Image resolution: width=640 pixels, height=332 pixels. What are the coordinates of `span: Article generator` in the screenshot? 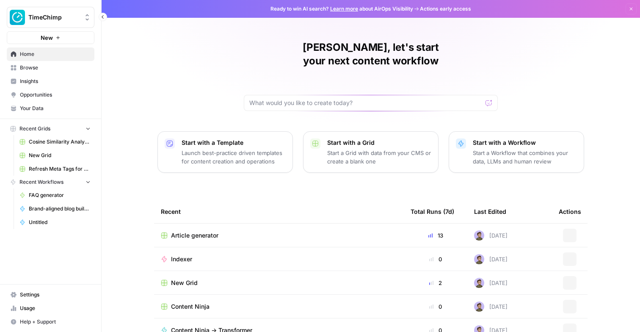 It's located at (195, 235).